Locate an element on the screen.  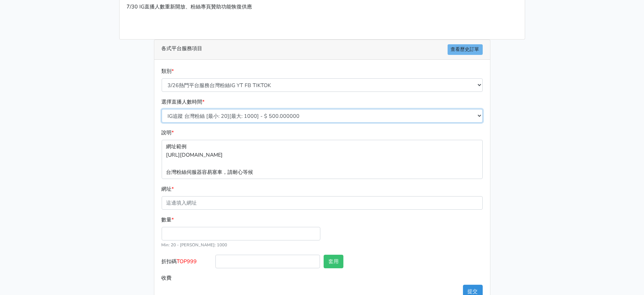
label: 說明 is located at coordinates (168, 133).